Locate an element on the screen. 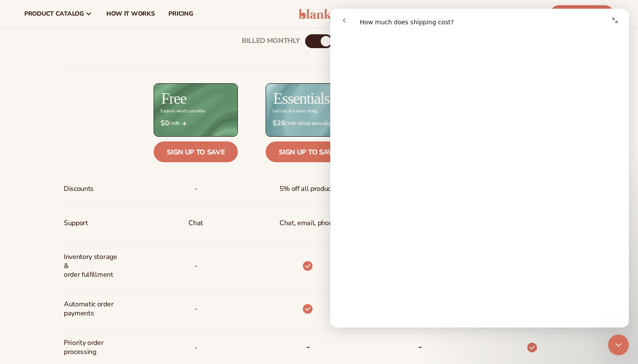 This screenshot has height=364, width=638. p: Chat is located at coordinates (196, 223).